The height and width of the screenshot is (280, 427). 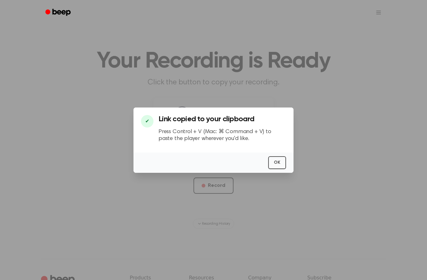 I want to click on button: Open menu, so click(x=379, y=13).